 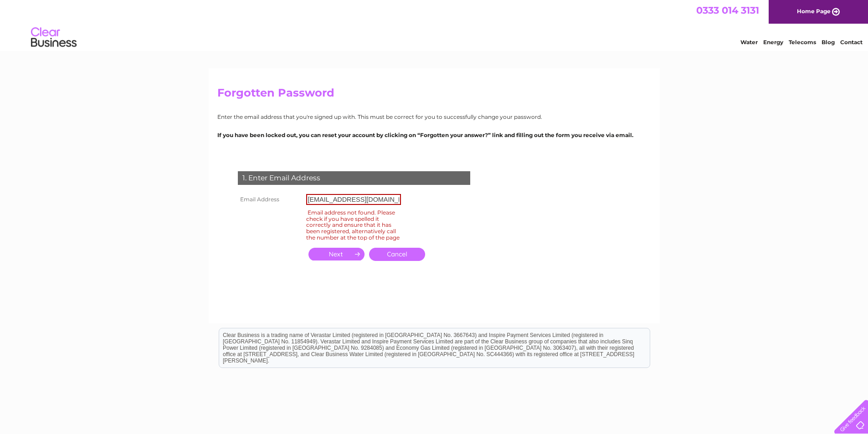 What do you see at coordinates (803, 42) in the screenshot?
I see `a: Telecoms` at bounding box center [803, 42].